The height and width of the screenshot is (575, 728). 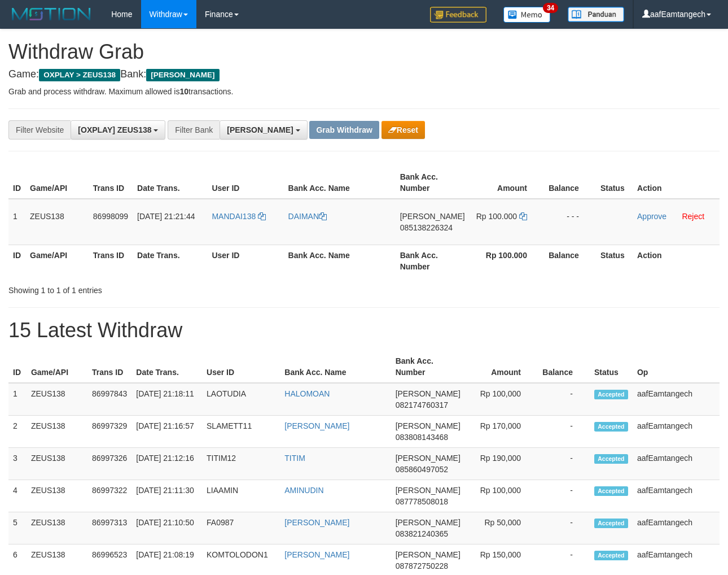 What do you see at coordinates (295, 458) in the screenshot?
I see `a: TITIM` at bounding box center [295, 458].